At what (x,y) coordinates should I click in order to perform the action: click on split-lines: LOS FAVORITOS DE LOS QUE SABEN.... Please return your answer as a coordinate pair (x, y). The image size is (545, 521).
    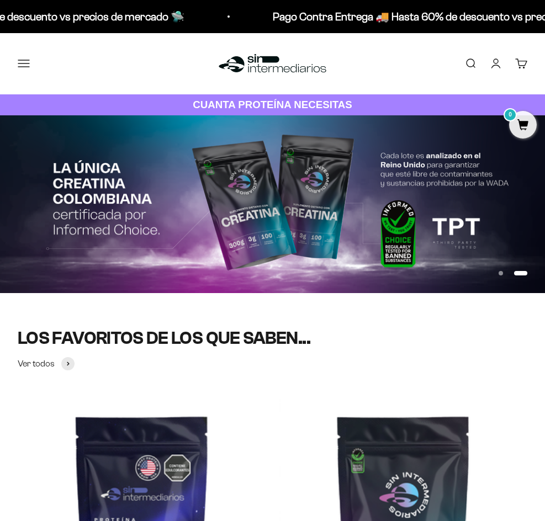
    Looking at the image, I should click on (164, 338).